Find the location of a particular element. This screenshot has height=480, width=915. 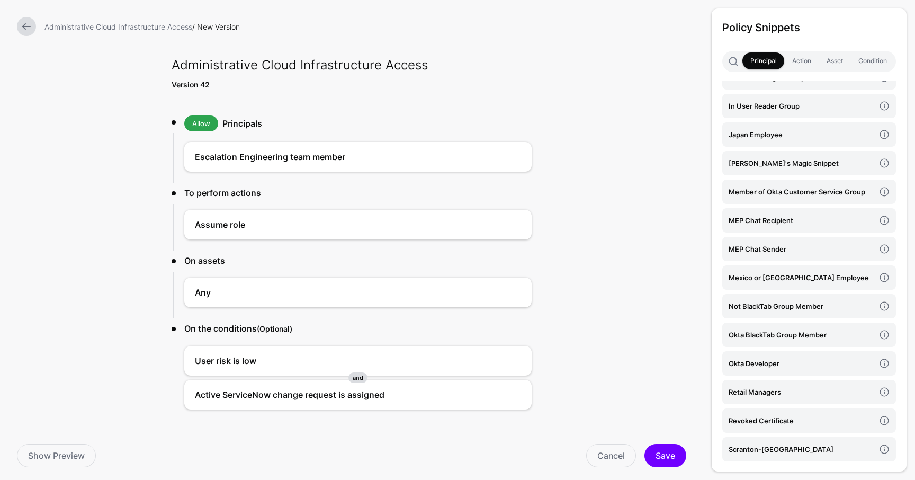

a: Show Preview is located at coordinates (56, 456).